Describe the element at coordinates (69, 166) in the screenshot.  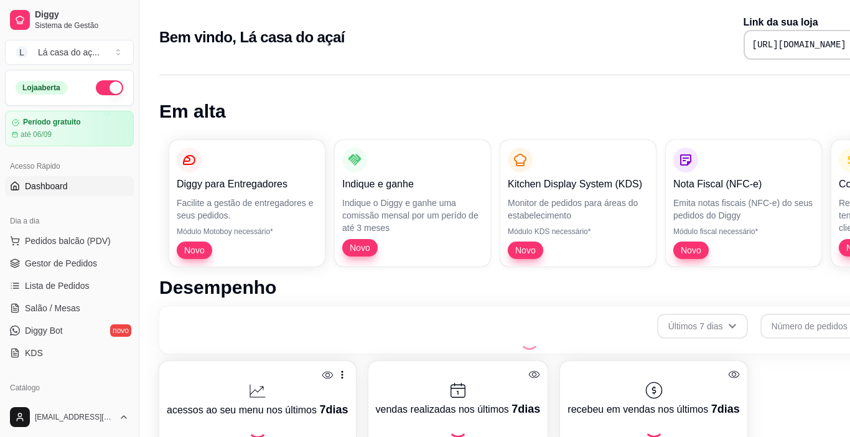
I see `div: Acesso Rápido` at that location.